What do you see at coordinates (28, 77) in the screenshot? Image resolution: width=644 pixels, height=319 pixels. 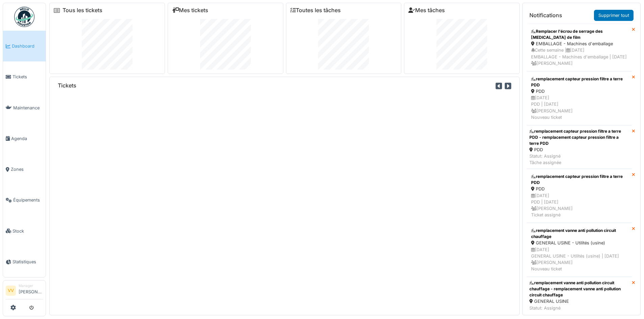 I see `span: Tickets` at bounding box center [28, 77].